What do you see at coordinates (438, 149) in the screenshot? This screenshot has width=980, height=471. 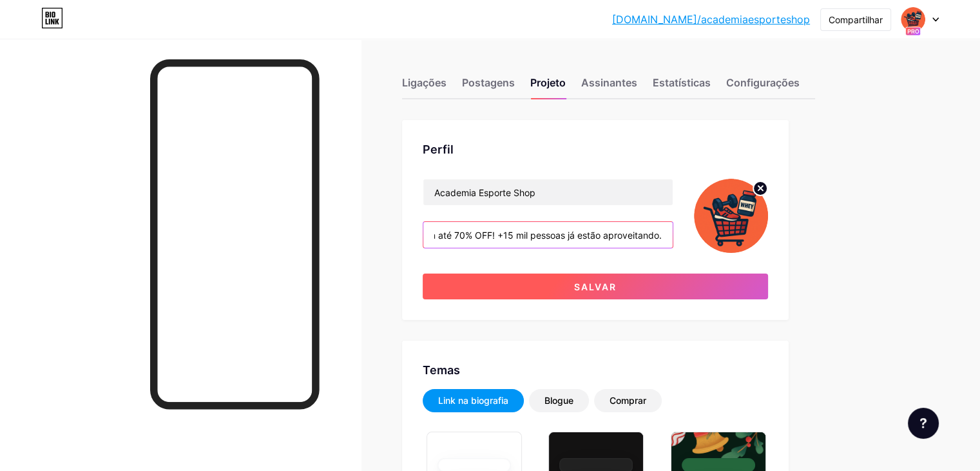 I see `font: Perfil` at bounding box center [438, 149].